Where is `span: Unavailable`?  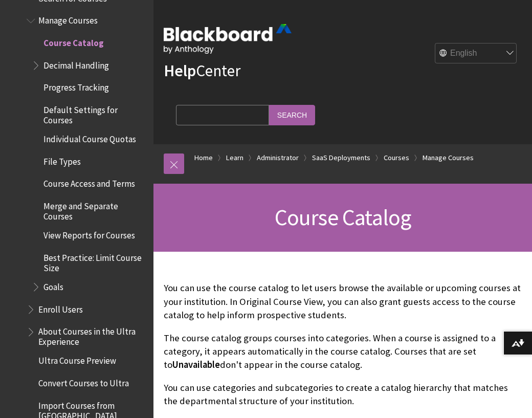 span: Unavailable is located at coordinates (196, 364).